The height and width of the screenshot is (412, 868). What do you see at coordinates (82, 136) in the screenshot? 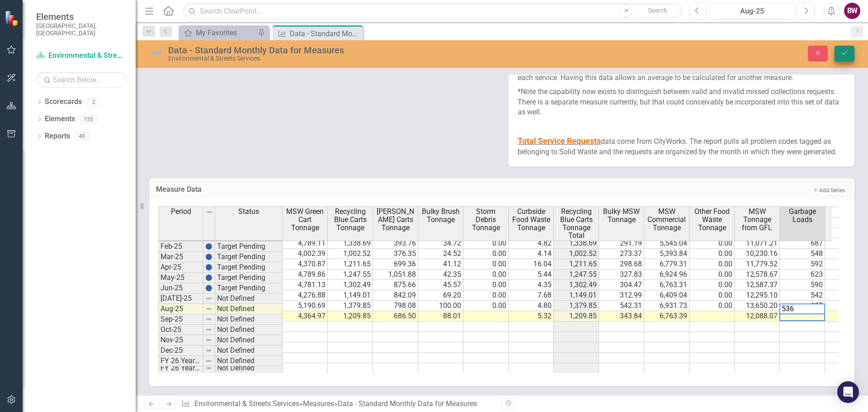
I see `div: 40` at bounding box center [82, 136].